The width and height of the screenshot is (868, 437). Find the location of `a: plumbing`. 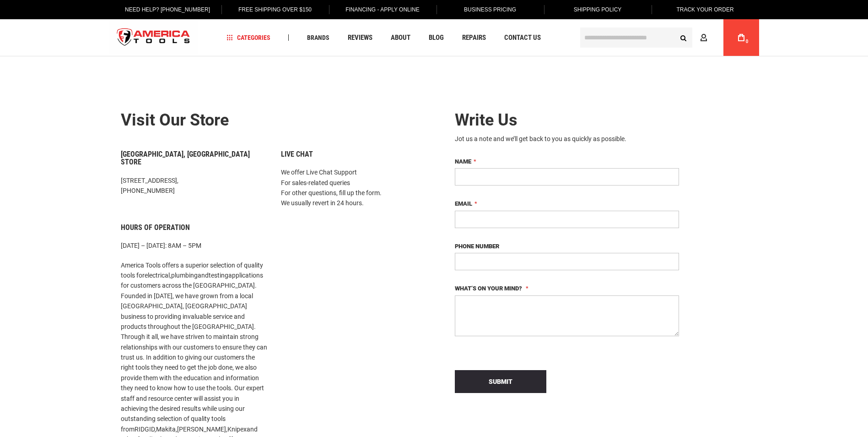

a: plumbing is located at coordinates (184, 275).